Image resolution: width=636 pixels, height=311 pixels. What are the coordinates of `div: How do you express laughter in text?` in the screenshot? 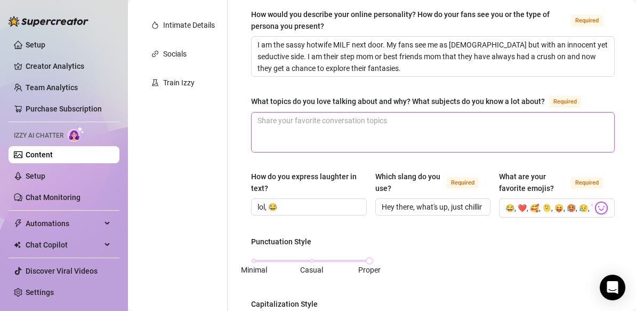 It's located at (305, 182).